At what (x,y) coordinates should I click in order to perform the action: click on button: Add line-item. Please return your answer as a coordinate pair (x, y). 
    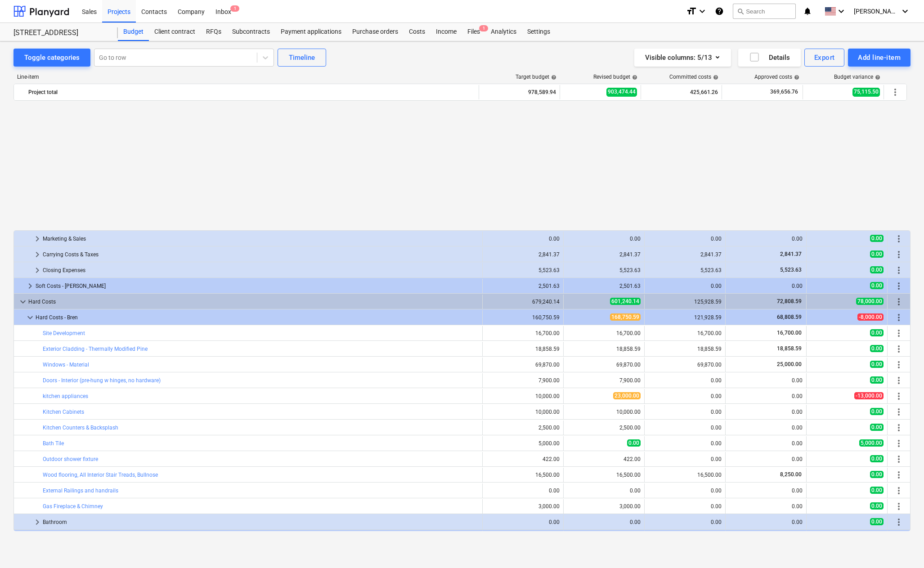
    Looking at the image, I should click on (879, 57).